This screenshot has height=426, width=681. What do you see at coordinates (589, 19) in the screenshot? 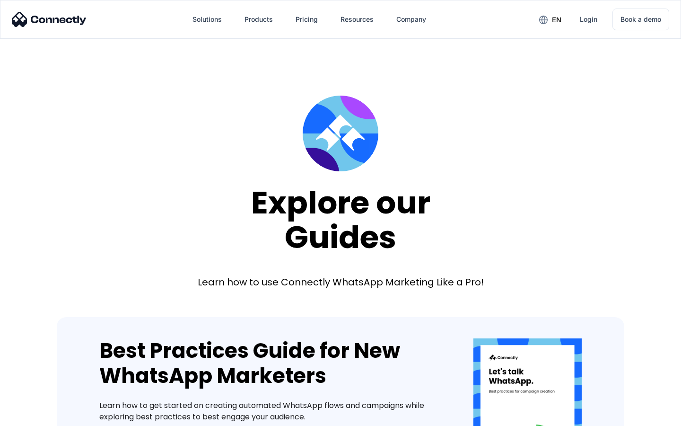
I see `div: Login` at bounding box center [589, 19].